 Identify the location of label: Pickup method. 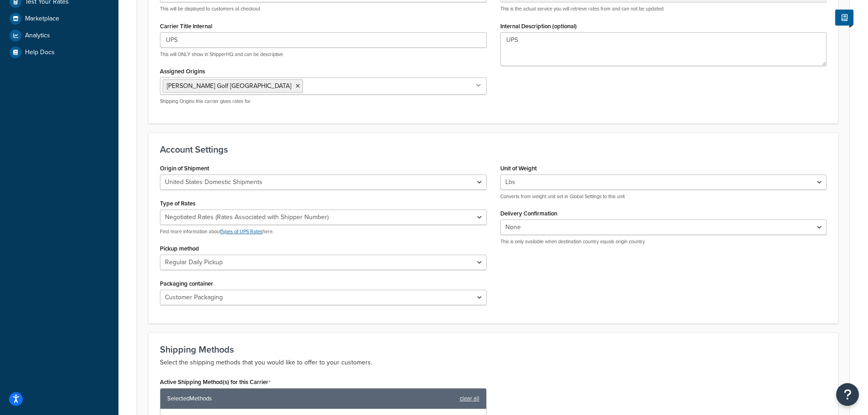
(179, 248).